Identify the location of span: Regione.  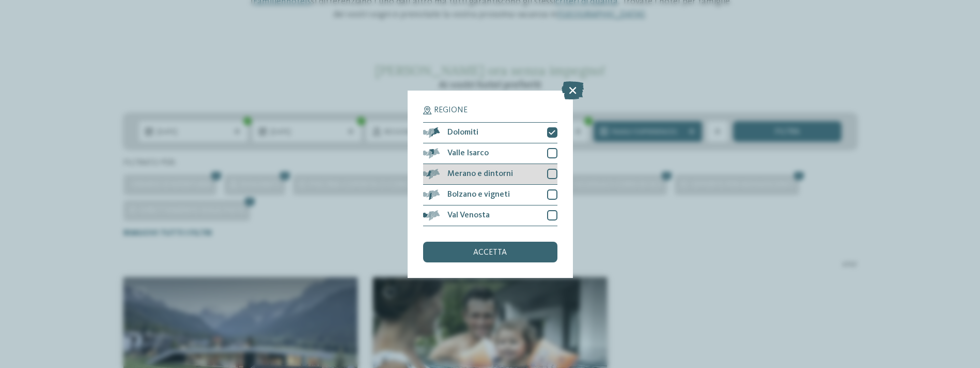
(451, 110).